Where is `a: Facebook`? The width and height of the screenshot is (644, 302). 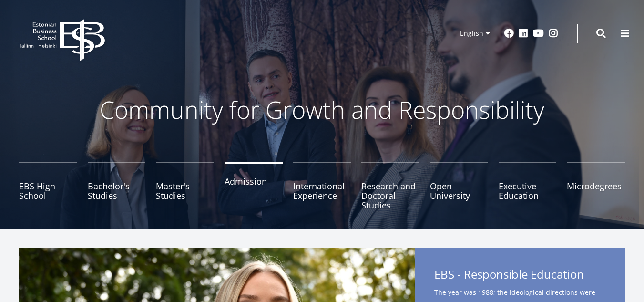
a: Facebook is located at coordinates (509, 34).